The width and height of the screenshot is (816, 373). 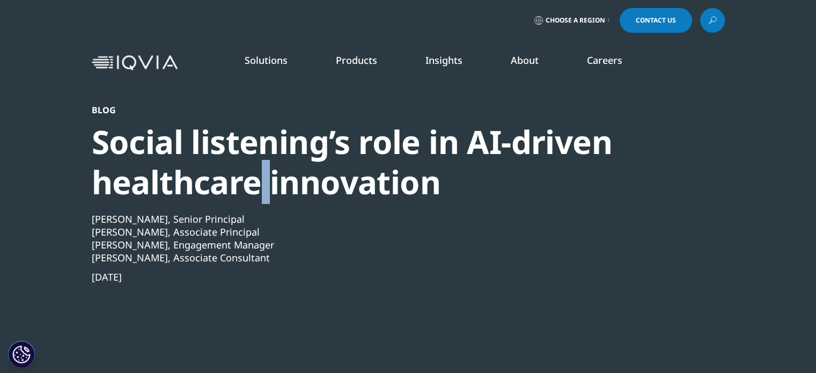 What do you see at coordinates (356, 60) in the screenshot?
I see `a: Products` at bounding box center [356, 60].